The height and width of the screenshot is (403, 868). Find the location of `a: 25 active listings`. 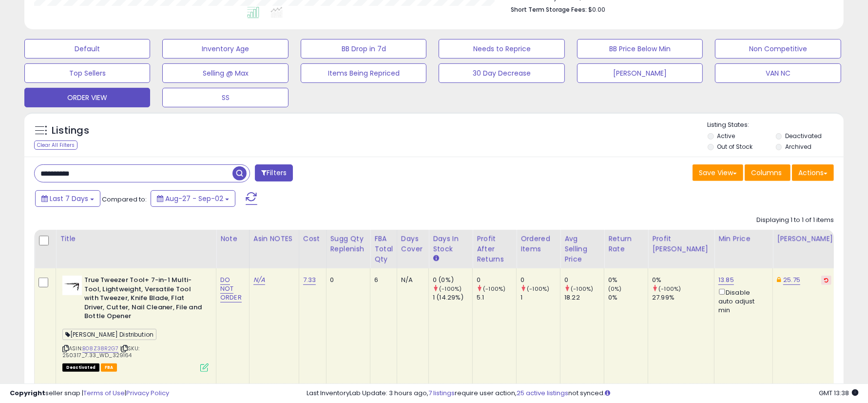

a: 25 active listings is located at coordinates (543, 393).